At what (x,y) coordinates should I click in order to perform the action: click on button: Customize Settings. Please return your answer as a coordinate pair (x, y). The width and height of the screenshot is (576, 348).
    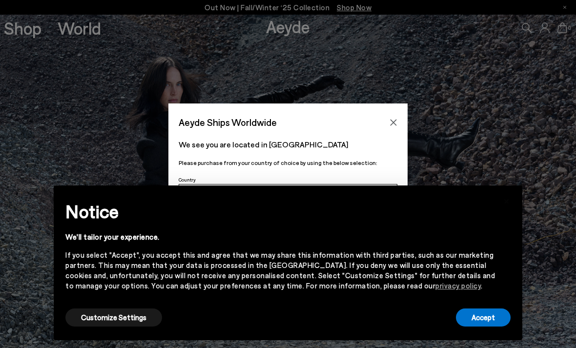
    Looking at the image, I should click on (114, 317).